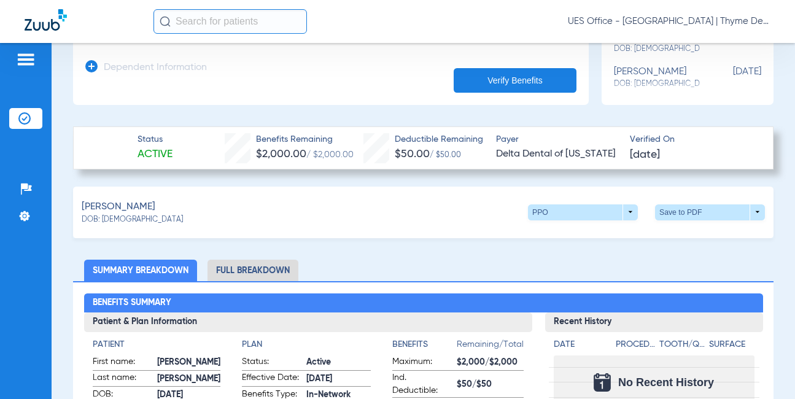 Image resolution: width=795 pixels, height=399 pixels. Describe the element at coordinates (308, 322) in the screenshot. I see `h3: Patient & Plan Information` at that location.